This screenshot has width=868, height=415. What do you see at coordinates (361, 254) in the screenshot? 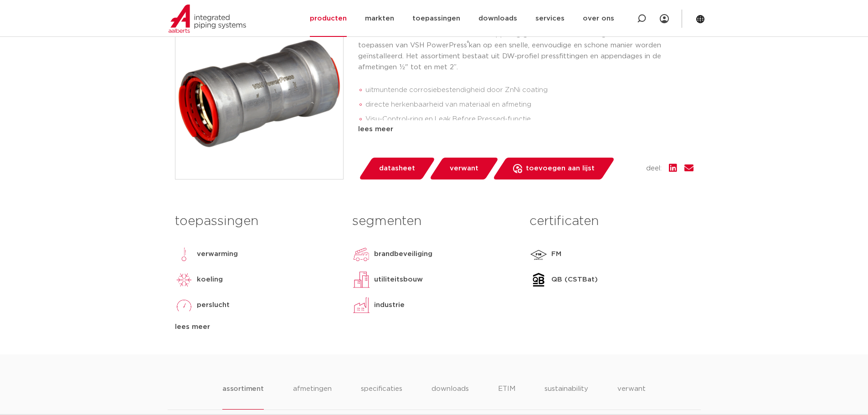
I see `img: brandbeveiliging` at bounding box center [361, 254].